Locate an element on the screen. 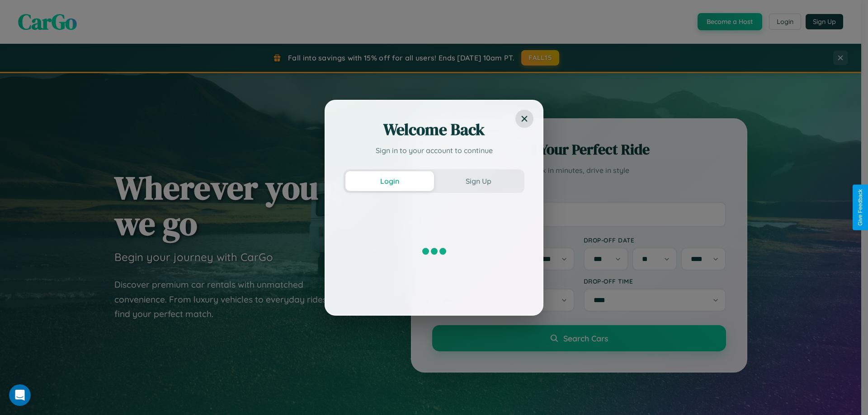  button: Login is located at coordinates (390, 181).